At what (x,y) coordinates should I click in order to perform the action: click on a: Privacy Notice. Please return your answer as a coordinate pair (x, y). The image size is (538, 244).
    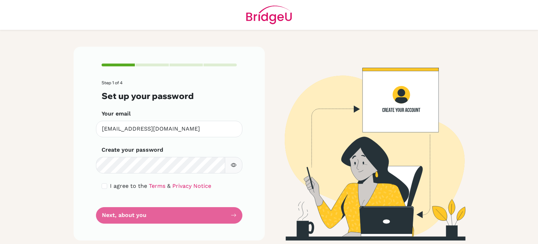
    Looking at the image, I should click on (192, 185).